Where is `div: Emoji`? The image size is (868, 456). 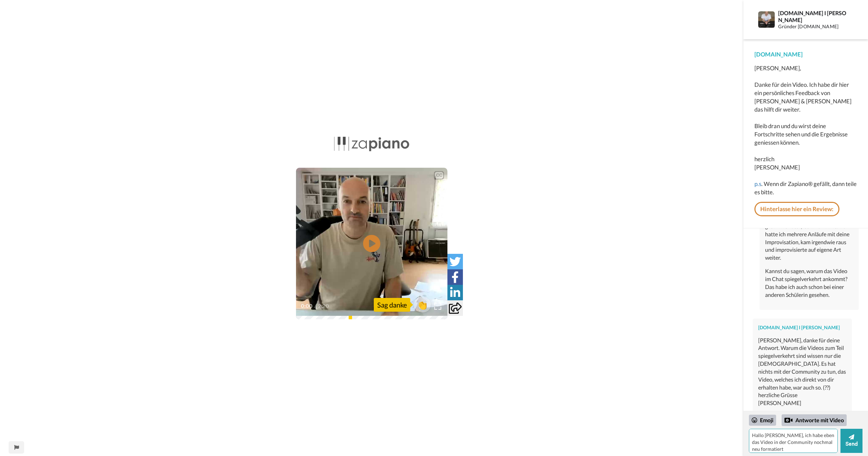 div: Emoji is located at coordinates (762, 420).